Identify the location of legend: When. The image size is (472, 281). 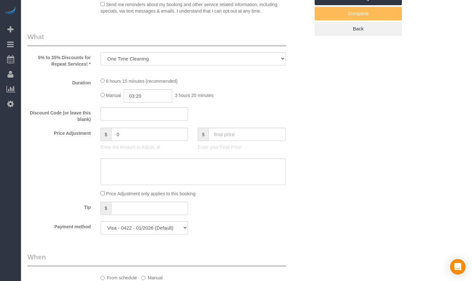
(157, 259).